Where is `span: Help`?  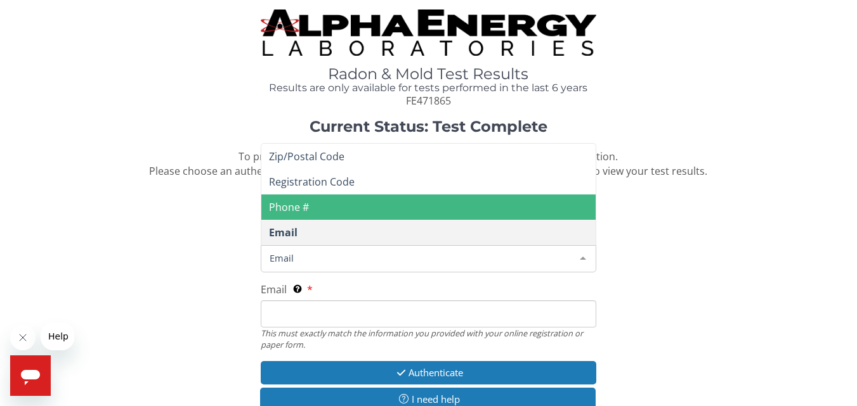 span: Help is located at coordinates (18, 14).